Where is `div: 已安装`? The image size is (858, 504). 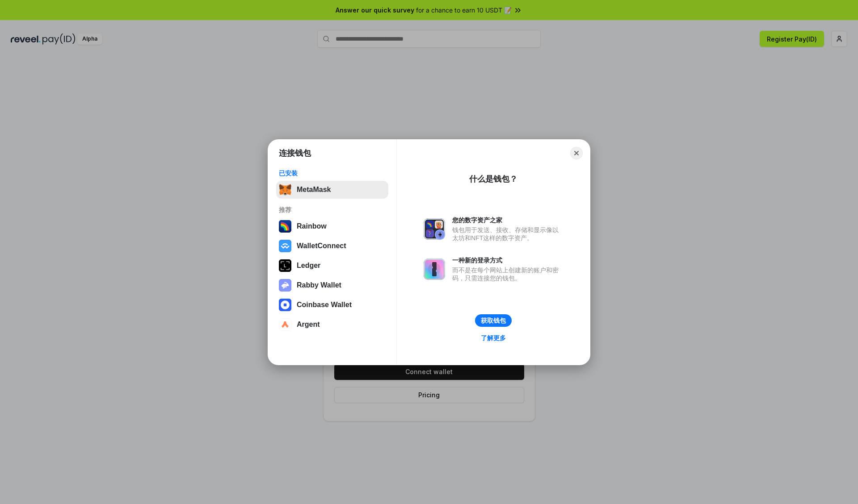
div: 已安装 is located at coordinates (332, 173).